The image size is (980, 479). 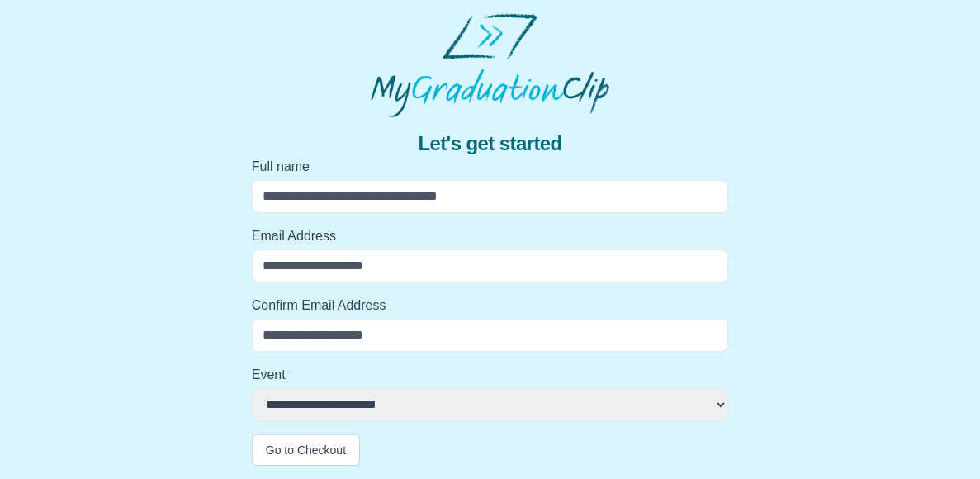 I want to click on label: Email Address, so click(x=490, y=236).